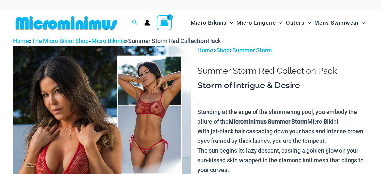  I want to click on a: Micro BikinisMenu ToggleMenu Toggle, so click(212, 23).